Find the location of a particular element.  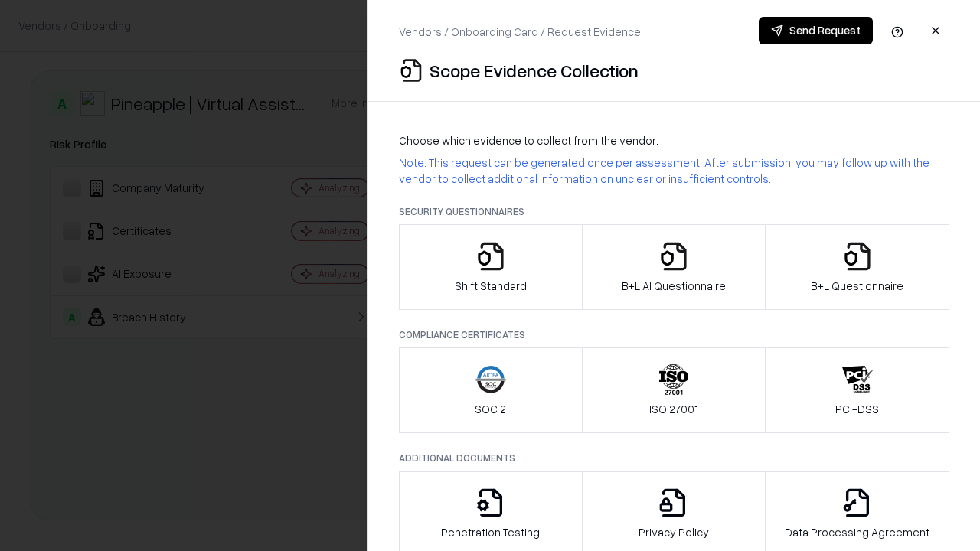

p: B+L Questionnaire is located at coordinates (857, 286).